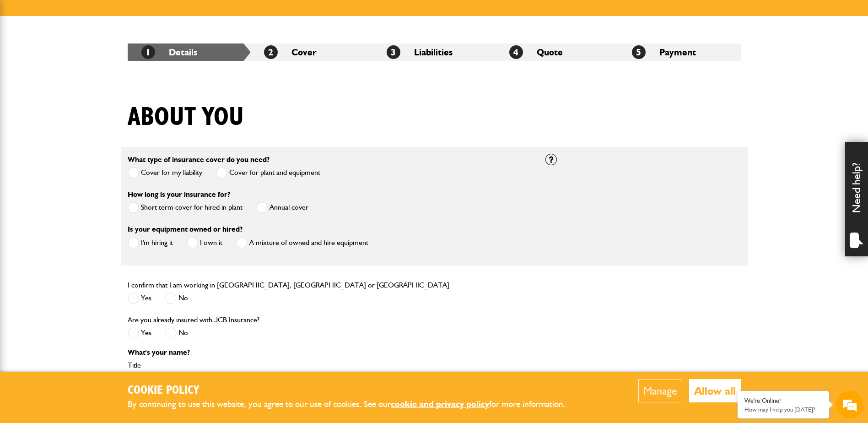 The image size is (868, 423). What do you see at coordinates (354, 390) in the screenshot?
I see `h2: Cookie Policy` at bounding box center [354, 390].